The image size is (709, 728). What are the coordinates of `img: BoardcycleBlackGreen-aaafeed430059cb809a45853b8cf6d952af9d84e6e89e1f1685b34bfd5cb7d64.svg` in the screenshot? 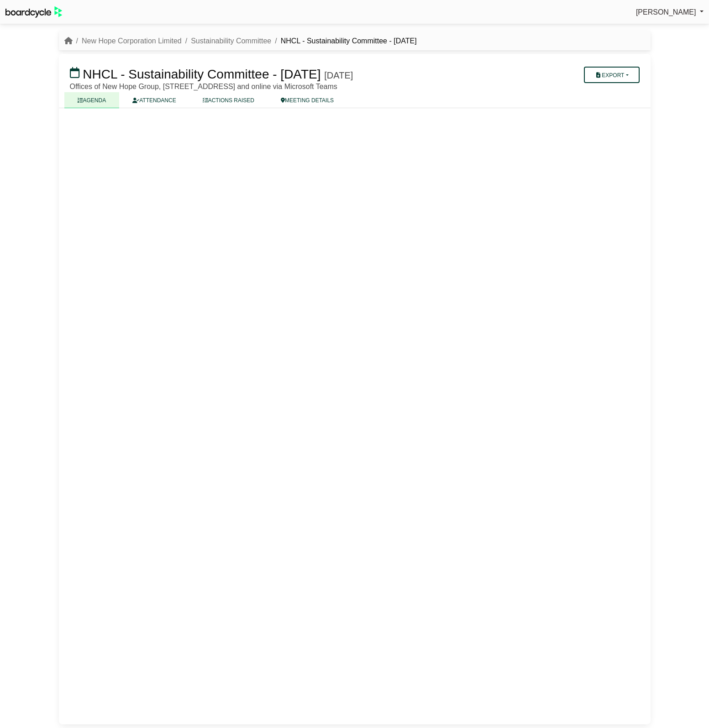 It's located at (34, 12).